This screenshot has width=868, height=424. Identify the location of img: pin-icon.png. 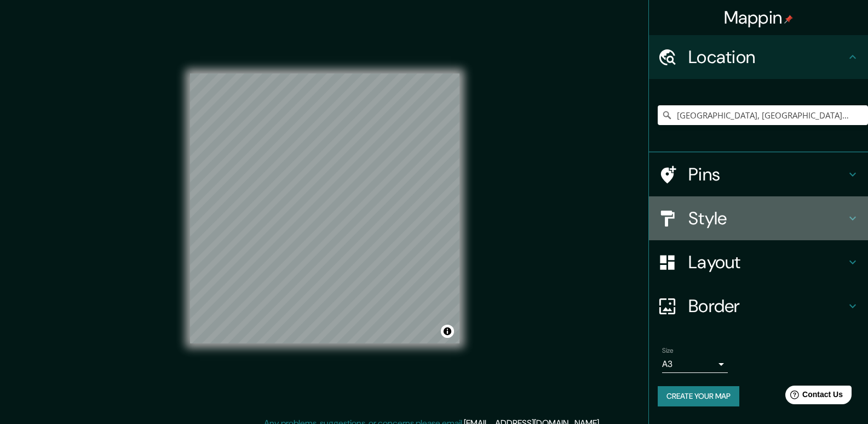
(789, 19).